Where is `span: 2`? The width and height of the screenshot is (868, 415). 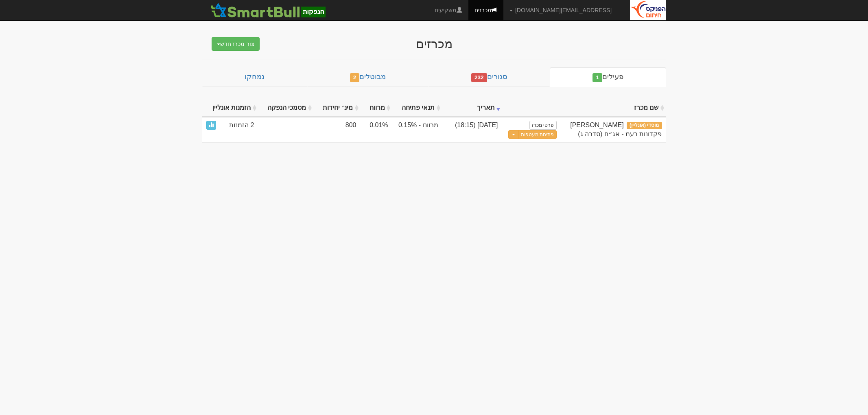
span: 2 is located at coordinates (354, 78).